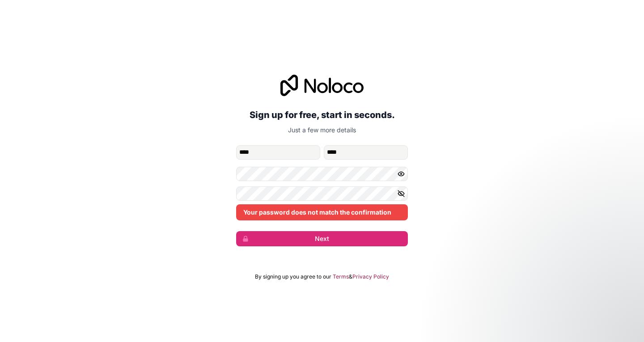 The height and width of the screenshot is (342, 644). Describe the element at coordinates (322, 194) in the screenshot. I see `input: Confirm password` at that location.